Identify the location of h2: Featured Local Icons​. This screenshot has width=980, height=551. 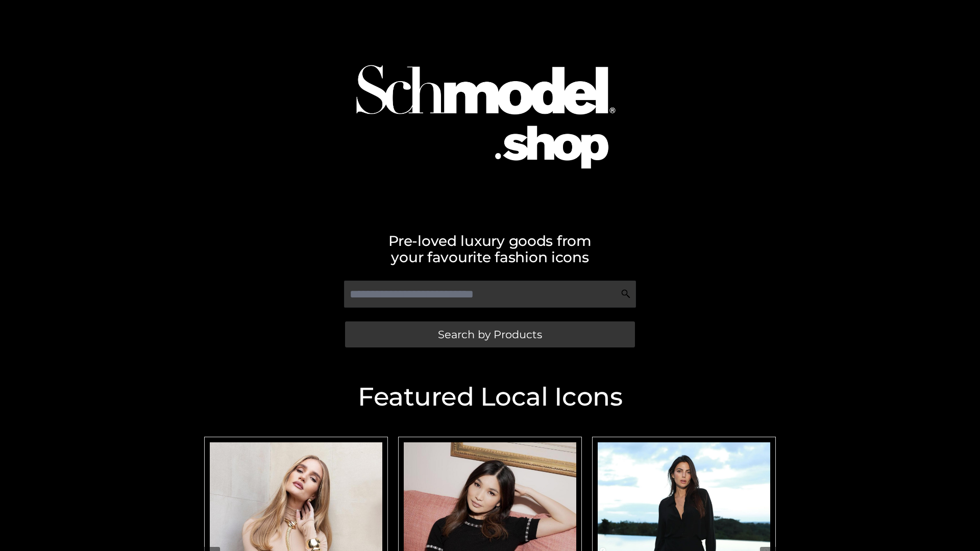
(490, 397).